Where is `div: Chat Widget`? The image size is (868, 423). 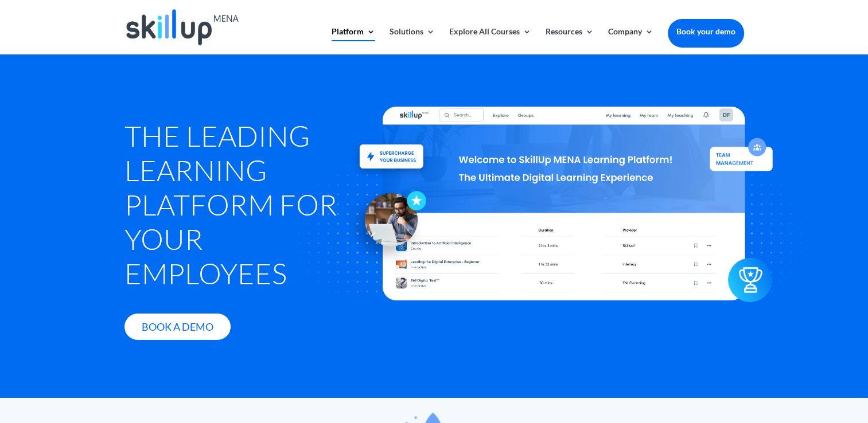 div: Chat Widget is located at coordinates (772, 361).